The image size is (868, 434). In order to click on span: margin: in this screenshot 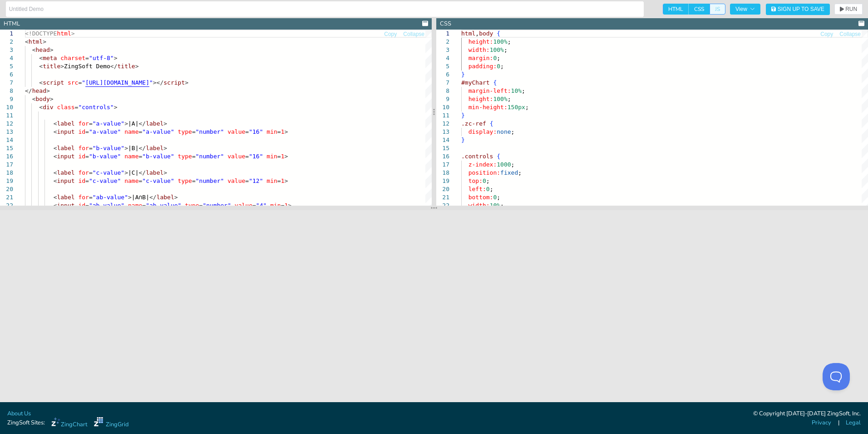, I will do `click(481, 58)`.